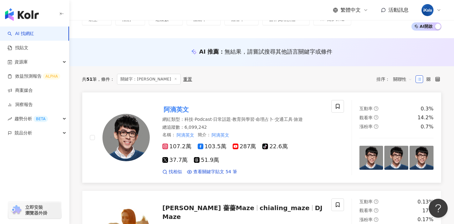 The image size is (454, 224). I want to click on span: 活動訊息, so click(398, 10).